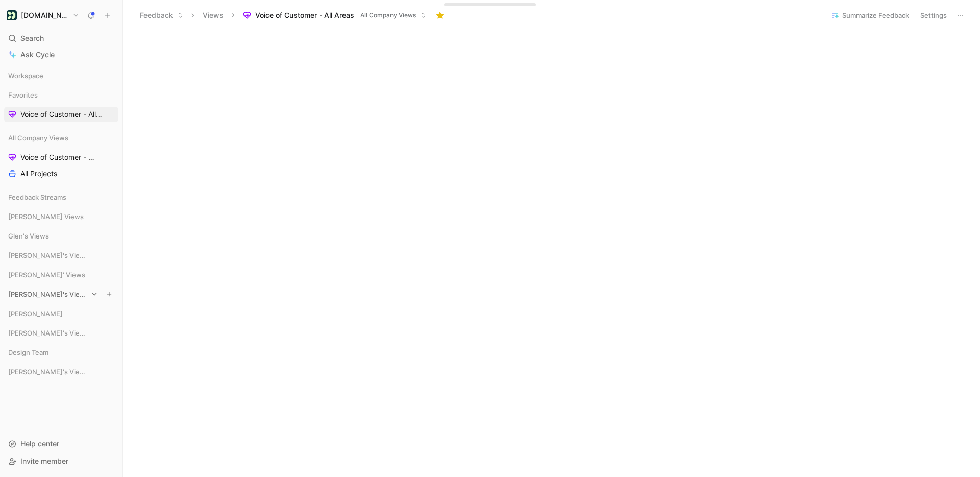 Image resolution: width=980 pixels, height=477 pixels. I want to click on button: Summarize Feedback, so click(870, 15).